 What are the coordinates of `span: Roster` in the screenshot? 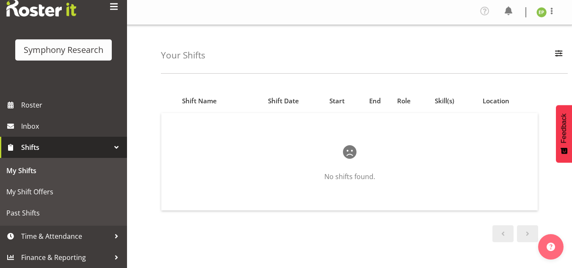 It's located at (72, 105).